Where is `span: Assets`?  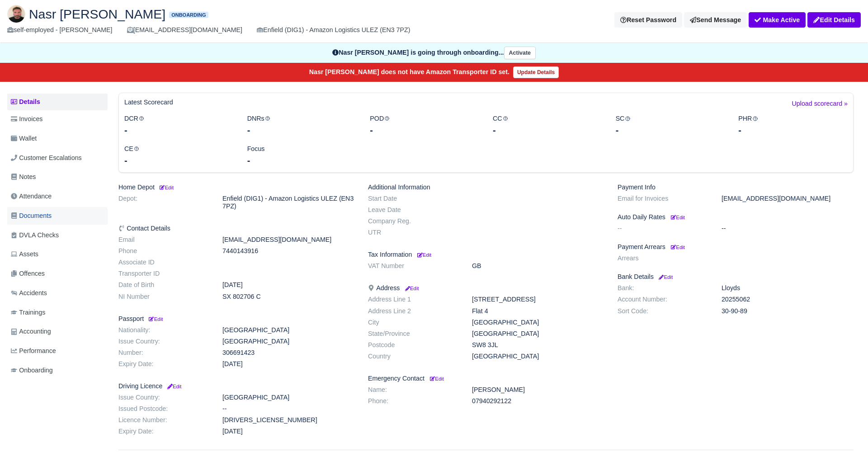
span: Assets is located at coordinates (24, 254).